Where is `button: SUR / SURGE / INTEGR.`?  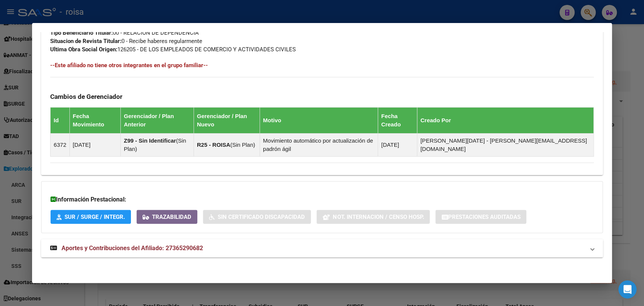
button: SUR / SURGE / INTEGR. is located at coordinates (91, 217).